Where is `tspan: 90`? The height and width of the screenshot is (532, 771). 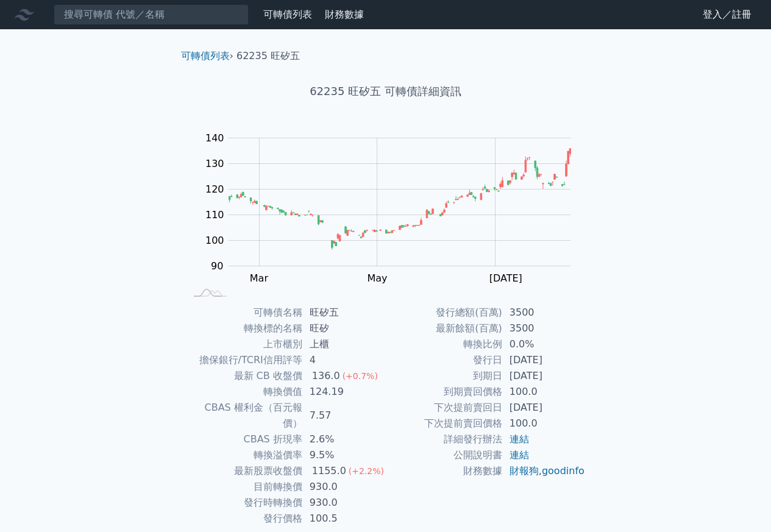
tspan: 90 is located at coordinates (217, 266).